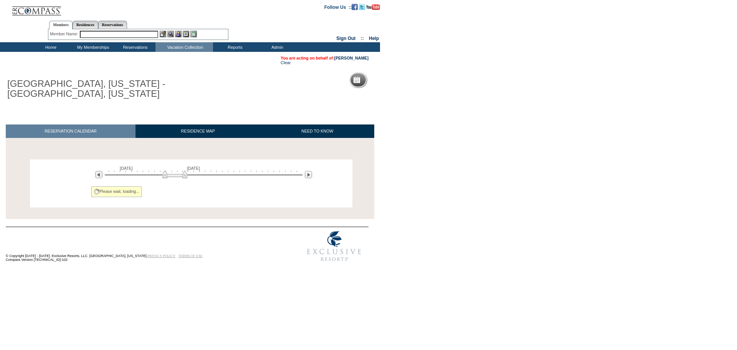  I want to click on a: Reservations, so click(112, 25).